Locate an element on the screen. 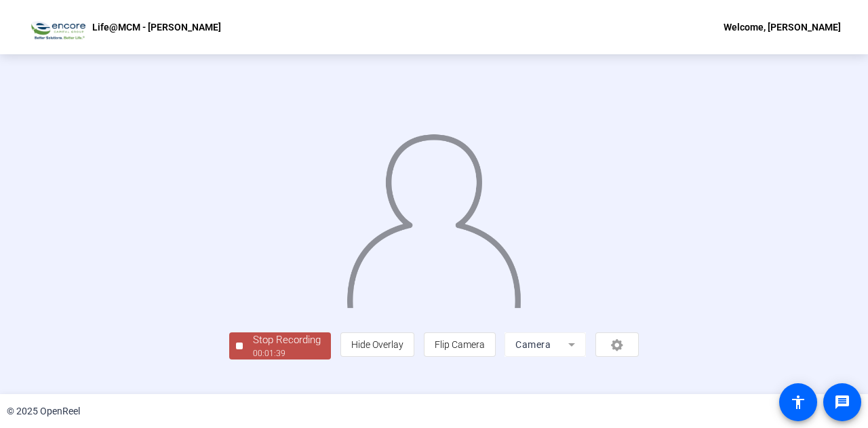  span: Hide Overlay is located at coordinates (377, 344).